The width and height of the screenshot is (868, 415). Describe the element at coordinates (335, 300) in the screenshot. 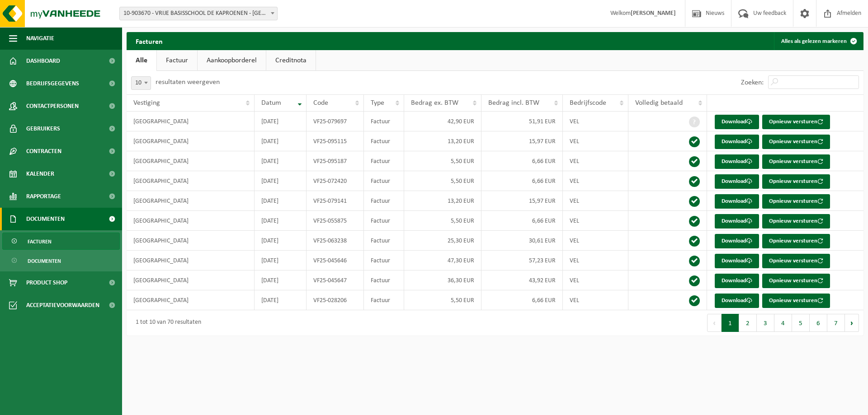

I see `td: VF25-028206` at that location.